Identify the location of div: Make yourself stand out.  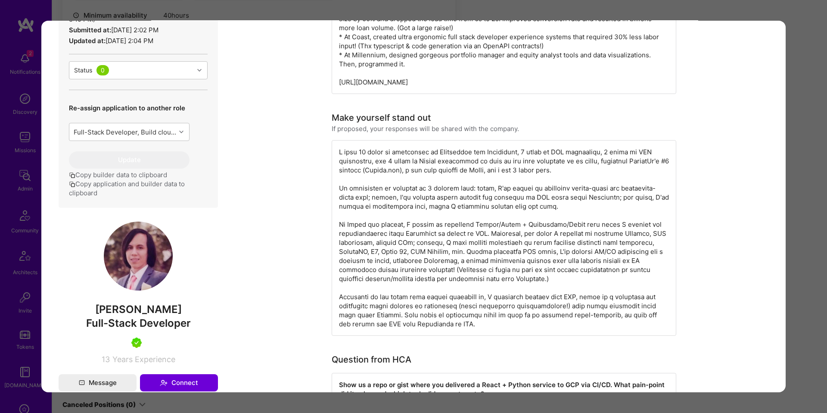
(381, 118).